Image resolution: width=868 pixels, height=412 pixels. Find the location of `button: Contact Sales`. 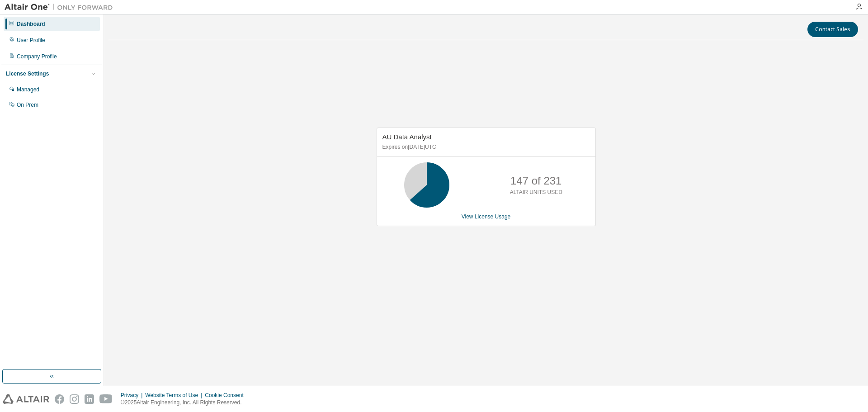

button: Contact Sales is located at coordinates (833, 30).